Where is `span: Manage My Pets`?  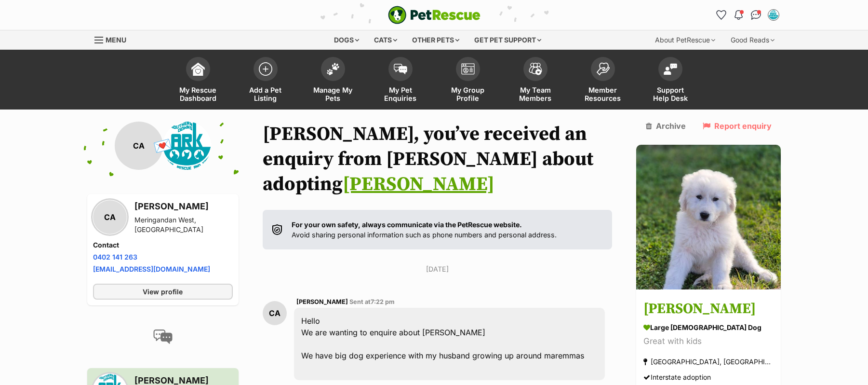 span: Manage My Pets is located at coordinates (333, 94).